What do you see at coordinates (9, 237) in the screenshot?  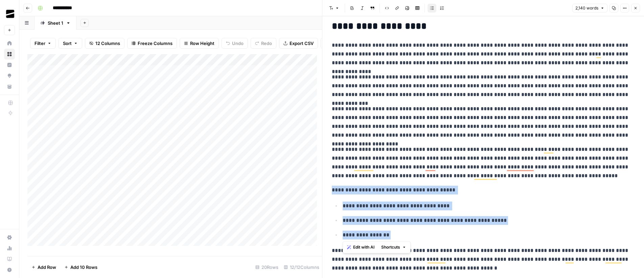 I see `a: Settings` at bounding box center [9, 237].